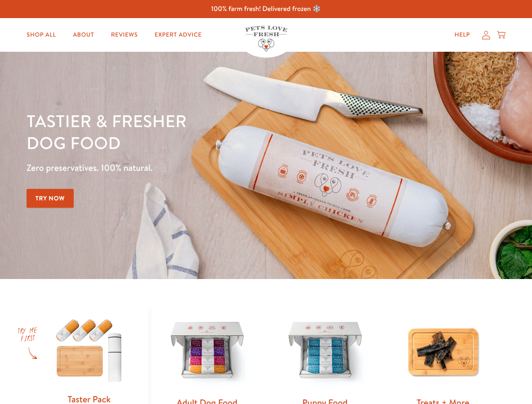 This screenshot has height=404, width=532. I want to click on a: Reviews, so click(124, 35).